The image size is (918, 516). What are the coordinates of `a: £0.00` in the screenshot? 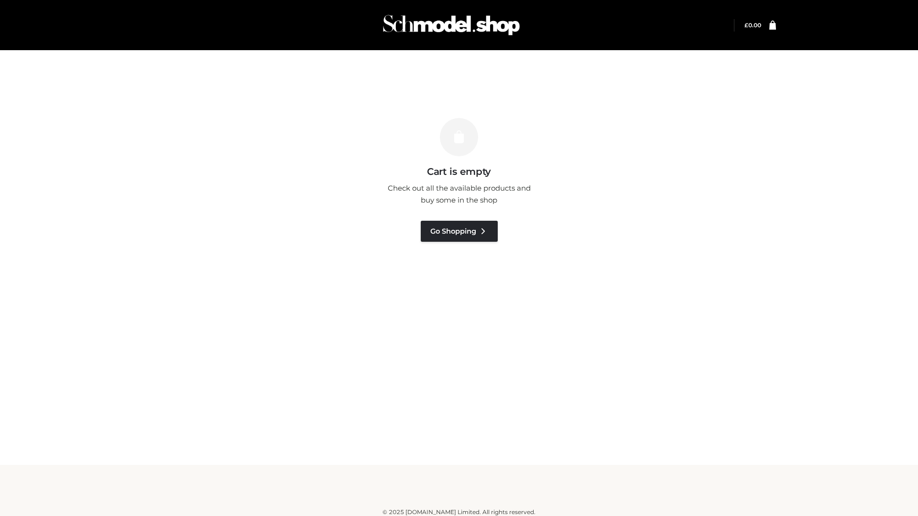 It's located at (752, 25).